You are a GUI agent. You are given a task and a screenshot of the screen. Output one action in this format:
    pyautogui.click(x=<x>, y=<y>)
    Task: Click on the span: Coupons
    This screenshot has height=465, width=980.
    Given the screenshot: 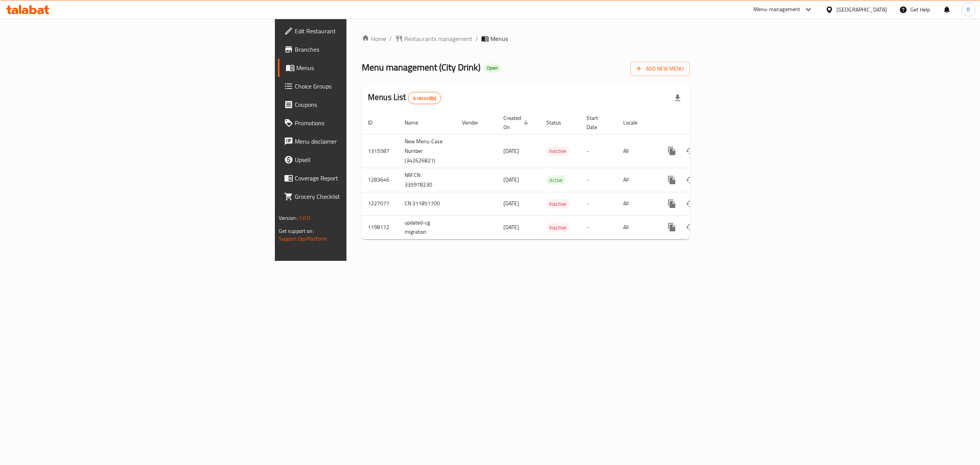 What is the action you would take?
    pyautogui.click(x=363, y=104)
    